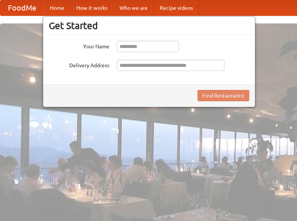 This screenshot has width=297, height=221. I want to click on a: FoodMe, so click(22, 8).